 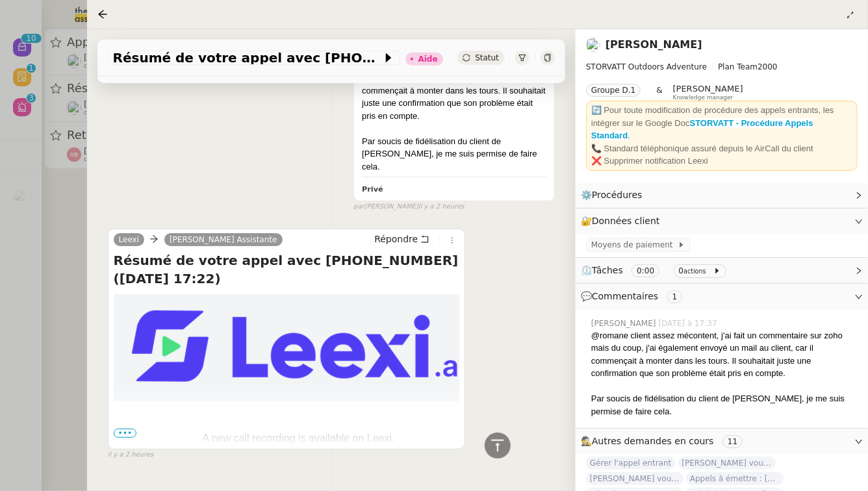 What do you see at coordinates (709, 92) in the screenshot?
I see `app-user-label: Knowledge manager` at bounding box center [709, 92].